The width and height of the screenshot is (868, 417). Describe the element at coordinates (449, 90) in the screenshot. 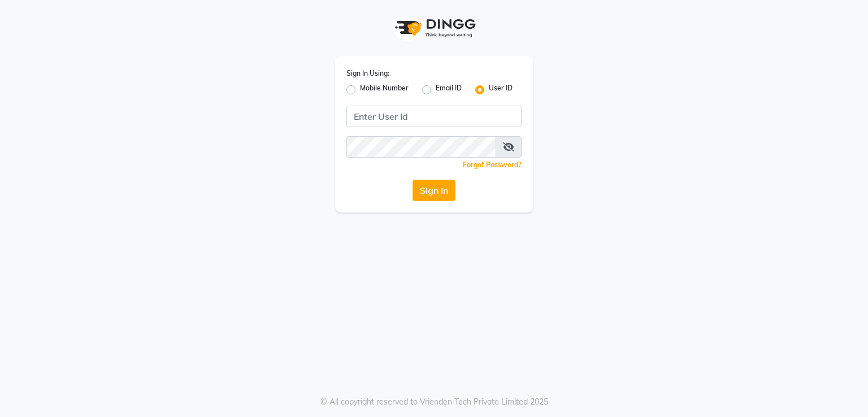

I see `label: Email ID` at that location.